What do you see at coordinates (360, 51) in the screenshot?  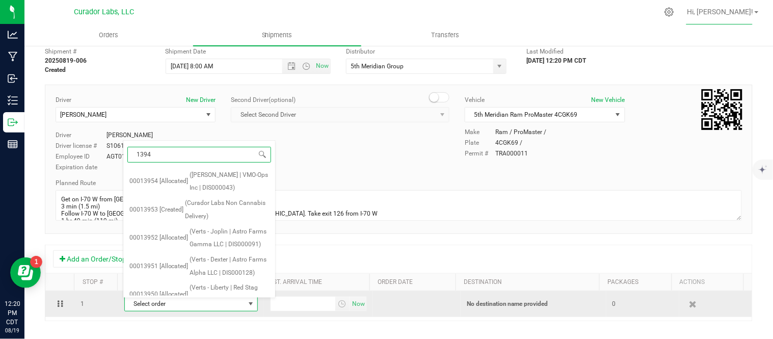 I see `label: Distributor` at bounding box center [360, 51].